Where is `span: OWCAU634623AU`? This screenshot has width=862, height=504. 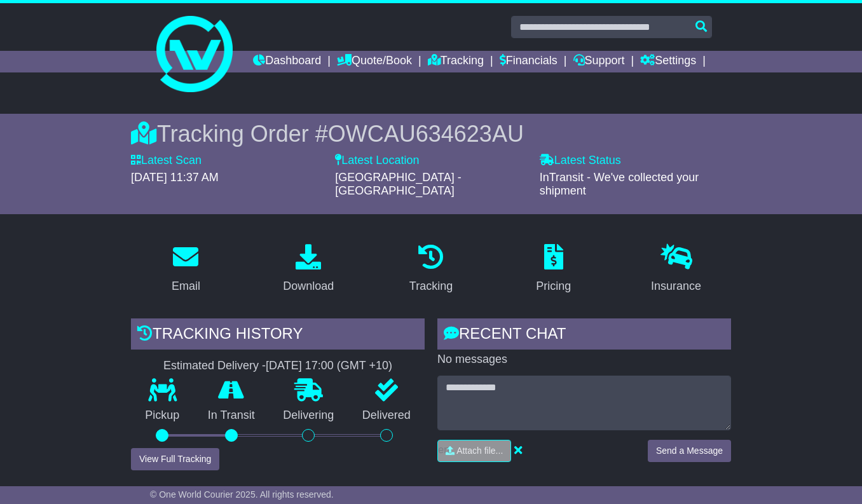 span: OWCAU634623AU is located at coordinates (426, 133).